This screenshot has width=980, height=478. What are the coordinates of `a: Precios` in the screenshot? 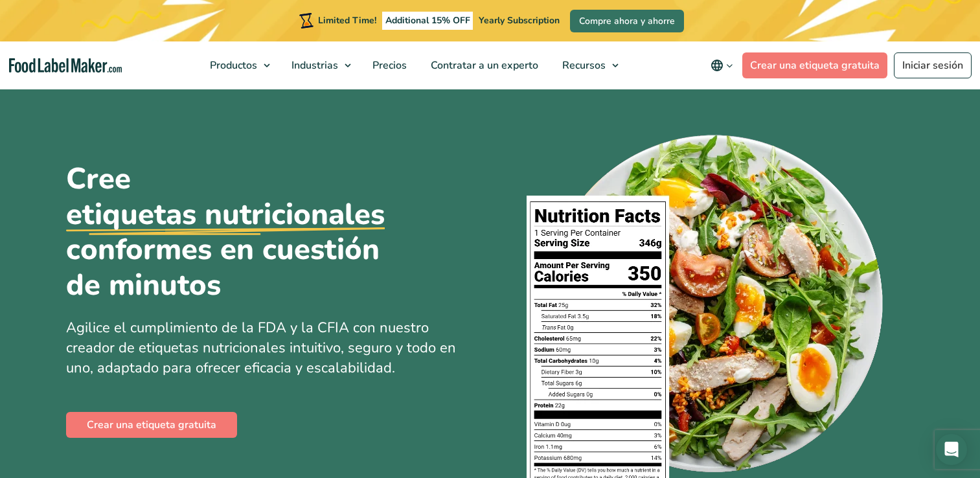 It's located at (388, 65).